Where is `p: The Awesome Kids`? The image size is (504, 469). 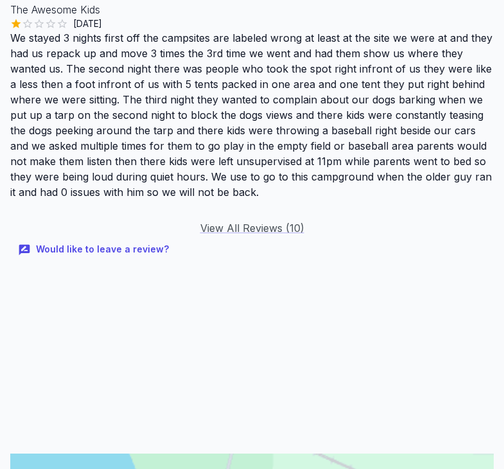 p: The Awesome Kids is located at coordinates (252, 10).